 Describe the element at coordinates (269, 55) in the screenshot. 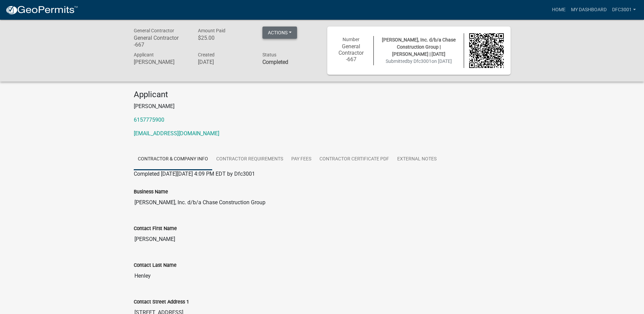

I see `span: Status` at that location.